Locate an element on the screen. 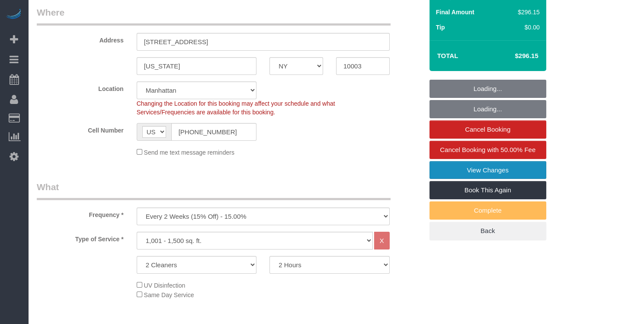 The width and height of the screenshot is (644, 324). strong: Total is located at coordinates (448, 55).